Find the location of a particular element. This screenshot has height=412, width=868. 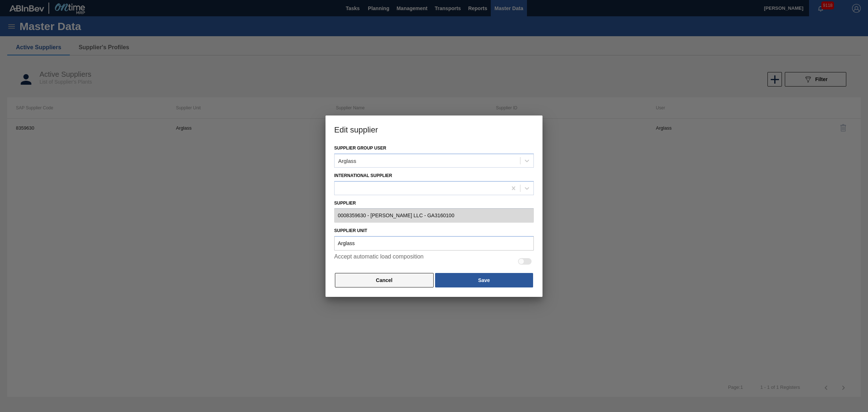

label: Supplier group user is located at coordinates (360, 148).